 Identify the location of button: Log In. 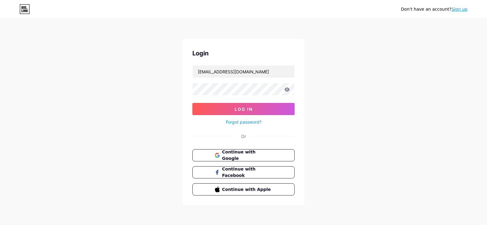
(243, 109).